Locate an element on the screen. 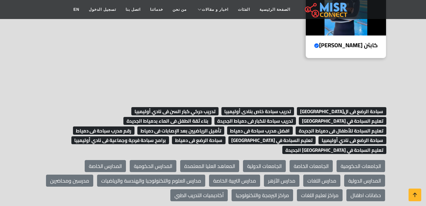 The image size is (426, 206). a: خدماتنا is located at coordinates (156, 10).